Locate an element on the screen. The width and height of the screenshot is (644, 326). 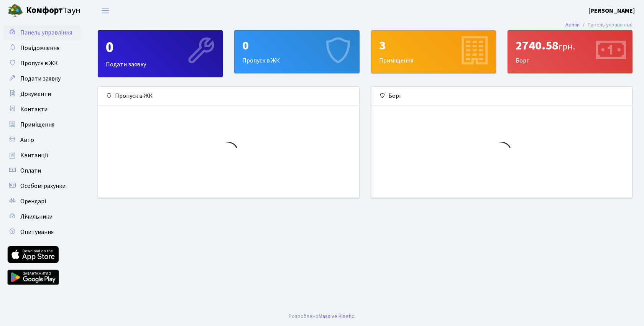
span: Квитанції is located at coordinates (34, 156).